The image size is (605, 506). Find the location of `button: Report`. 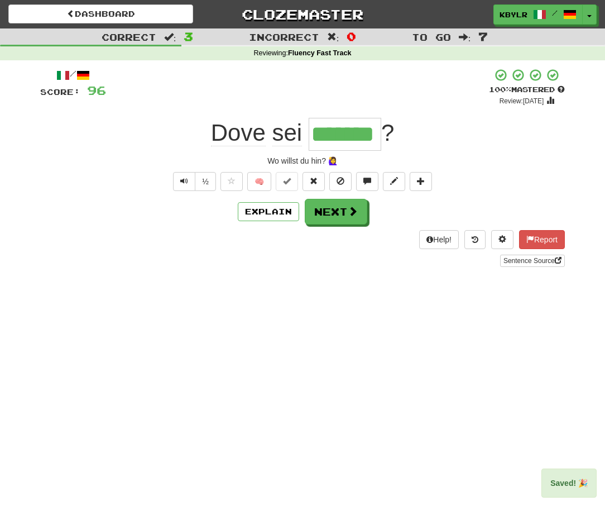

button: Report is located at coordinates (542, 240).